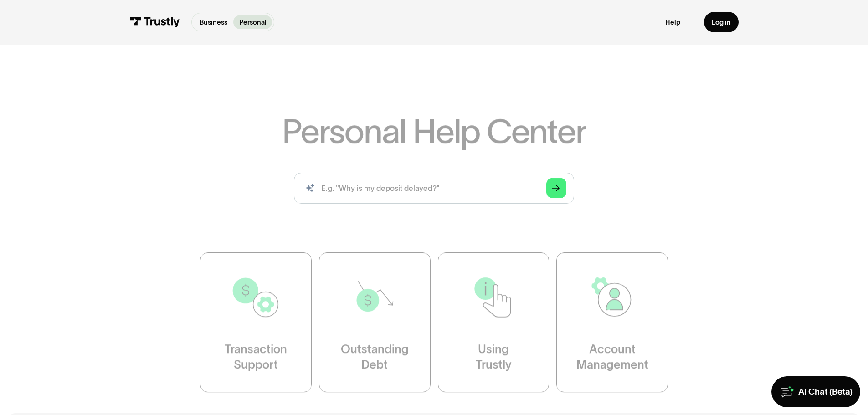  What do you see at coordinates (374, 358) in the screenshot?
I see `div: Outstanding Debt` at bounding box center [374, 358].